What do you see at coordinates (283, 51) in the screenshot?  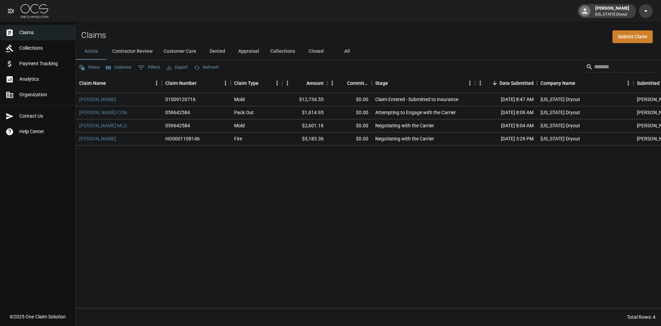 I see `button: Collections` at bounding box center [283, 51].